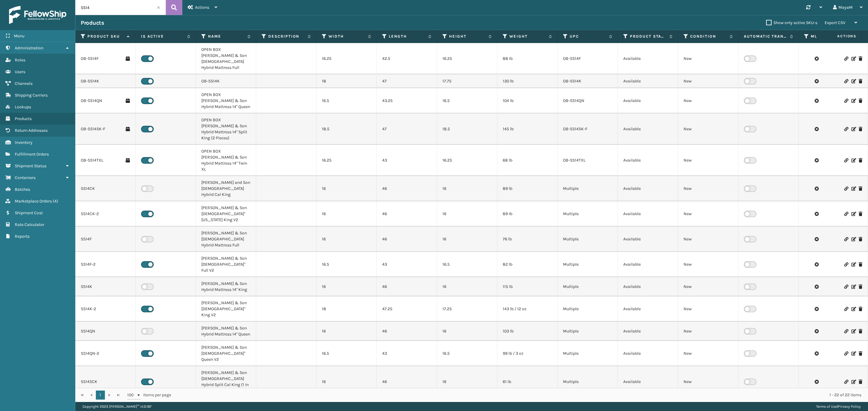 The width and height of the screenshot is (868, 411). What do you see at coordinates (226, 36) in the screenshot?
I see `label: Name` at bounding box center [226, 36].